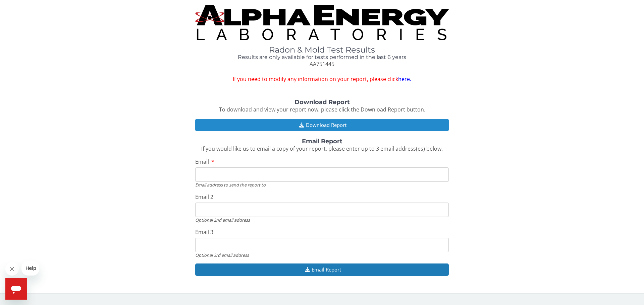 The height and width of the screenshot is (305, 644). I want to click on span: If you need to modify any information on your report, please click, so click(322, 79).